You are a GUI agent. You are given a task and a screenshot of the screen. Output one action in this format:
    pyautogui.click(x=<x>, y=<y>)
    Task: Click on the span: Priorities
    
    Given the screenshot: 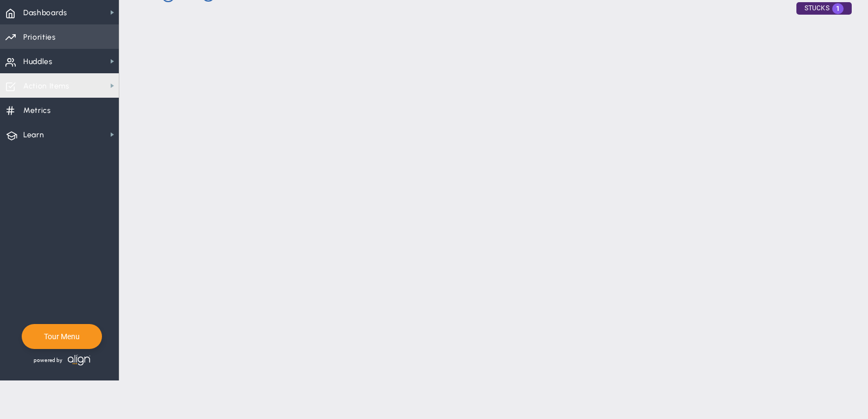 What is the action you would take?
    pyautogui.click(x=39, y=37)
    